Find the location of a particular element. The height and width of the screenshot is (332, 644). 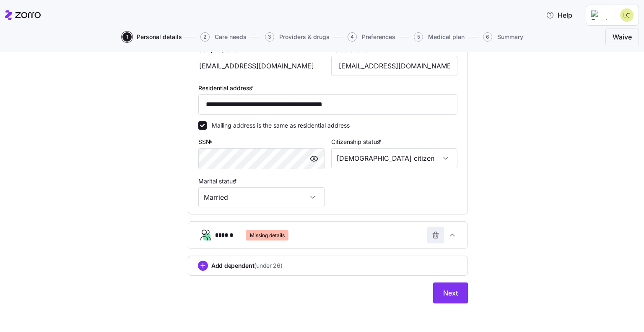

span: 5 is located at coordinates (418, 37).